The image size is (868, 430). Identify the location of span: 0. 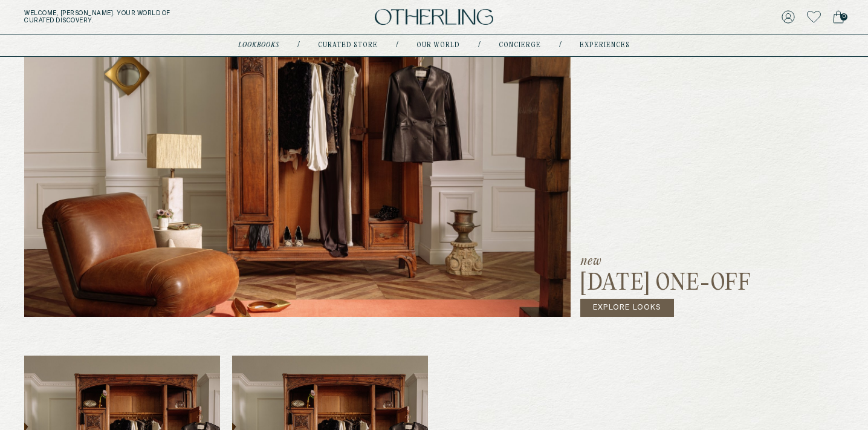
(844, 17).